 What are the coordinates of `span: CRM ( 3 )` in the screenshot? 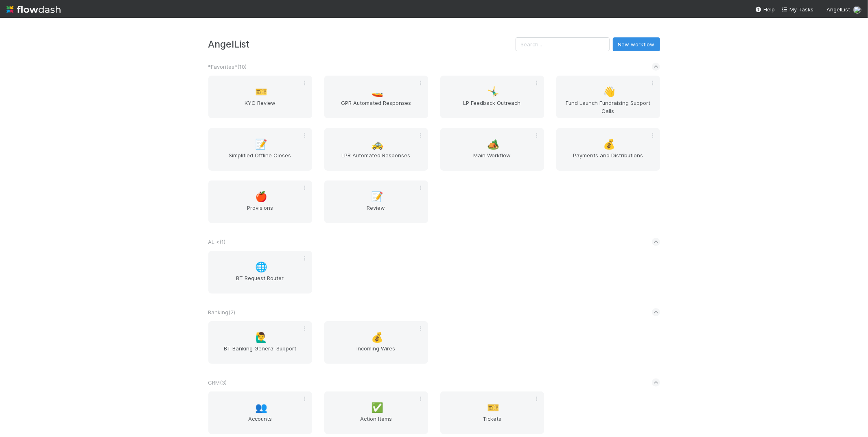 It's located at (218, 383).